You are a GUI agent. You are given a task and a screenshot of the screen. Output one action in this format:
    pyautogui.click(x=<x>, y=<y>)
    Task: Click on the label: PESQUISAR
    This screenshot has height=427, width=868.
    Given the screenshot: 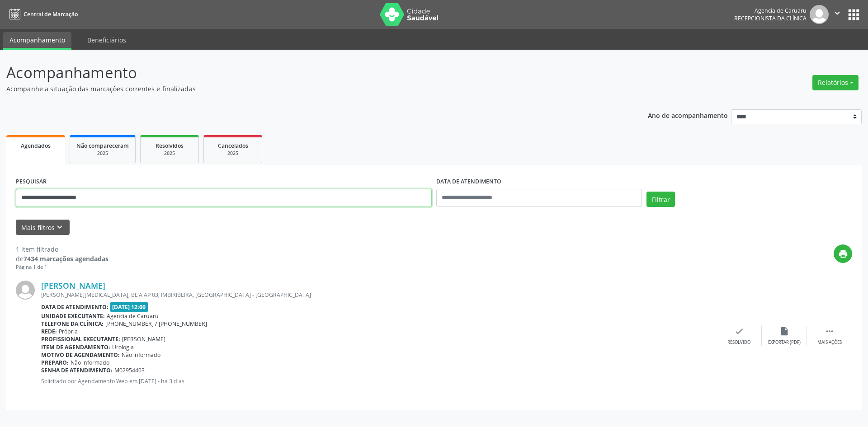 What is the action you would take?
    pyautogui.click(x=31, y=182)
    